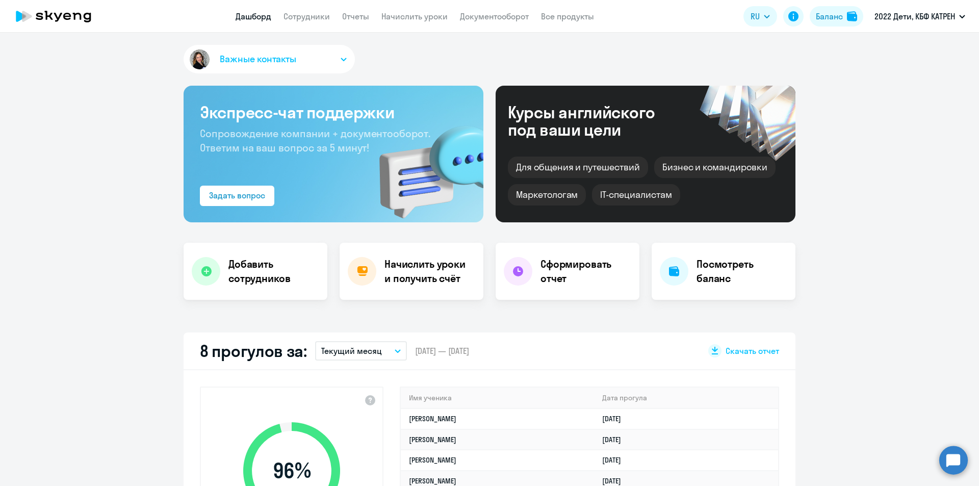  What do you see at coordinates (915, 16) in the screenshot?
I see `p: 2022 Дети, КБФ КАТРЕН` at bounding box center [915, 16].